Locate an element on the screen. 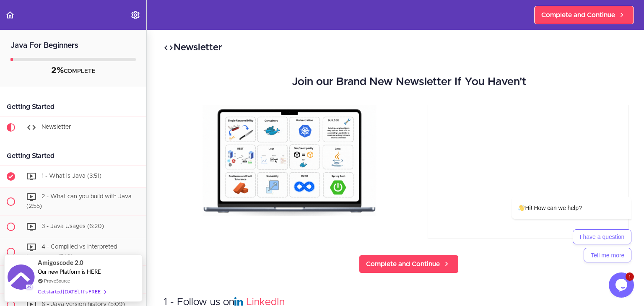  span: Newsletter is located at coordinates (56, 127).